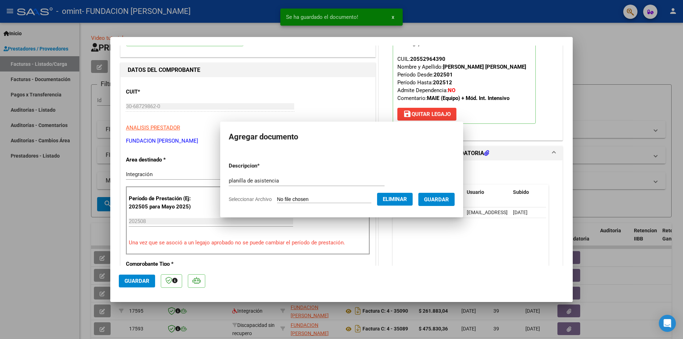 This screenshot has height=339, width=683. What do you see at coordinates (427, 114) in the screenshot?
I see `span: Quitar Legajo` at bounding box center [427, 114].